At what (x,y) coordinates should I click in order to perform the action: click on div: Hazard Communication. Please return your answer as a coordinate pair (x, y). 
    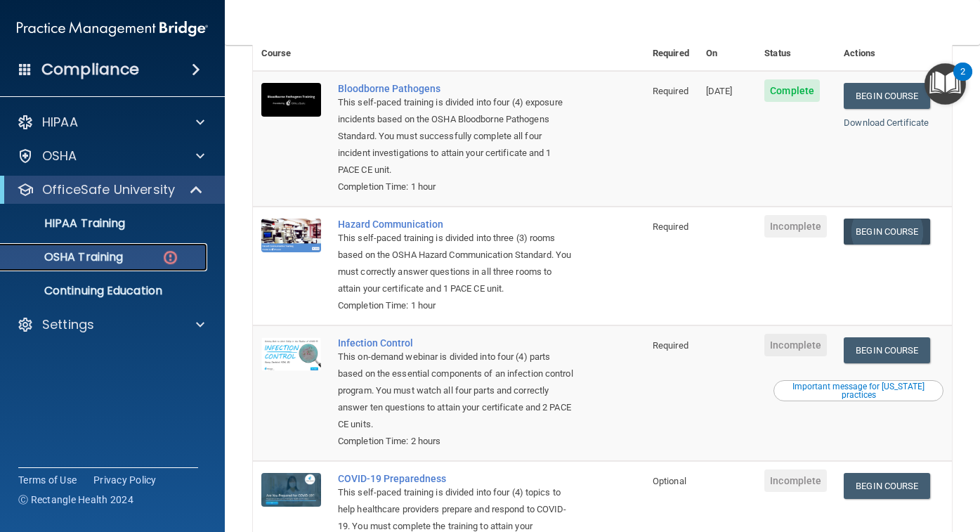
    Looking at the image, I should click on (456, 224).